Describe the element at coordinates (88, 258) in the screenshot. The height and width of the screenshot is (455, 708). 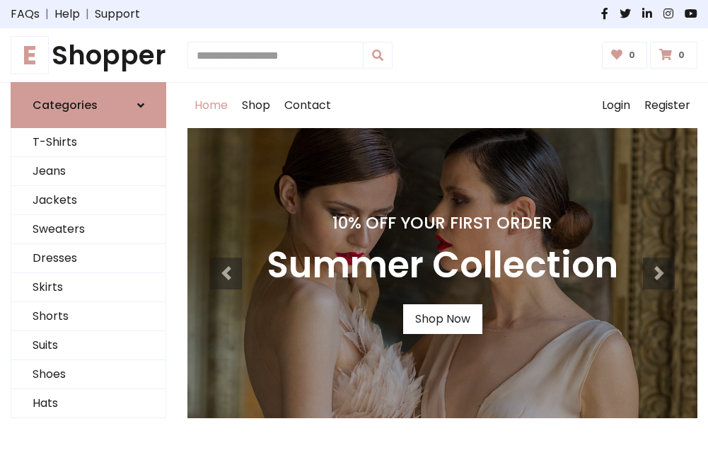
I see `a: Dresses` at that location.